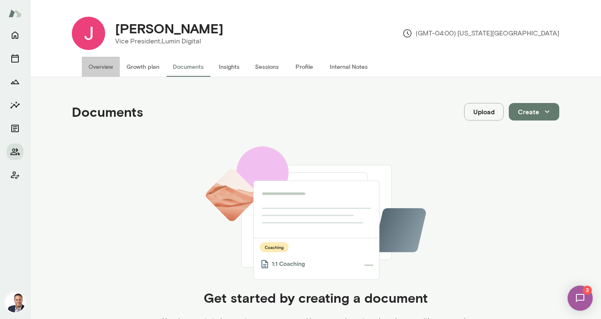 Image resolution: width=601 pixels, height=319 pixels. Describe the element at coordinates (15, 35) in the screenshot. I see `button: Home` at that location.